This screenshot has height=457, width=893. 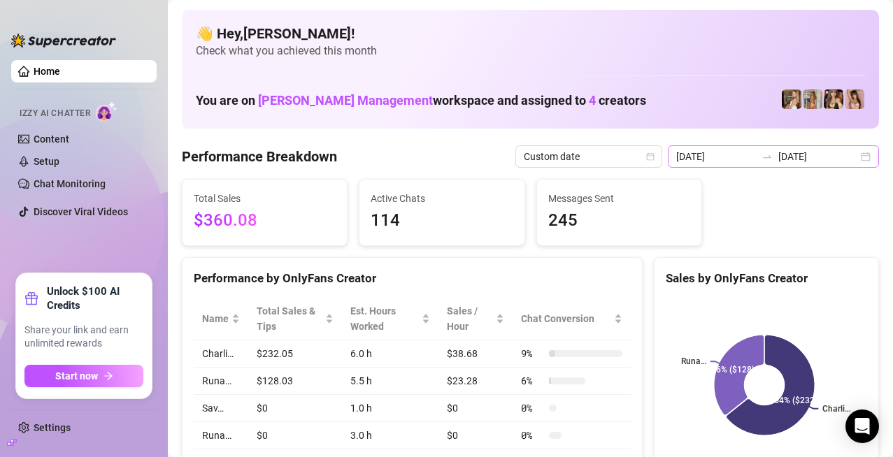 I want to click on h1: You are on workspace and assigned to creators, so click(x=421, y=101).